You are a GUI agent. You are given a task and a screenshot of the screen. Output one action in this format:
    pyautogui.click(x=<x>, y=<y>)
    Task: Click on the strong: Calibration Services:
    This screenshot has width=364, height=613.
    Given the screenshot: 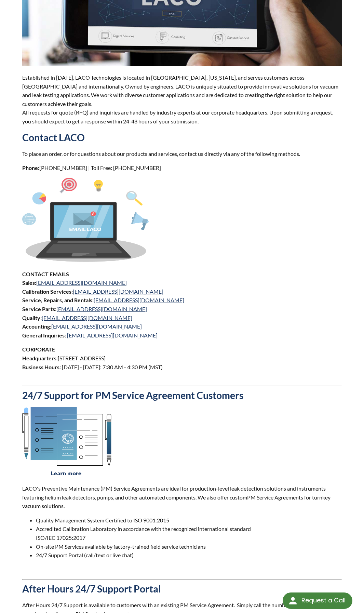 What is the action you would take?
    pyautogui.click(x=47, y=291)
    